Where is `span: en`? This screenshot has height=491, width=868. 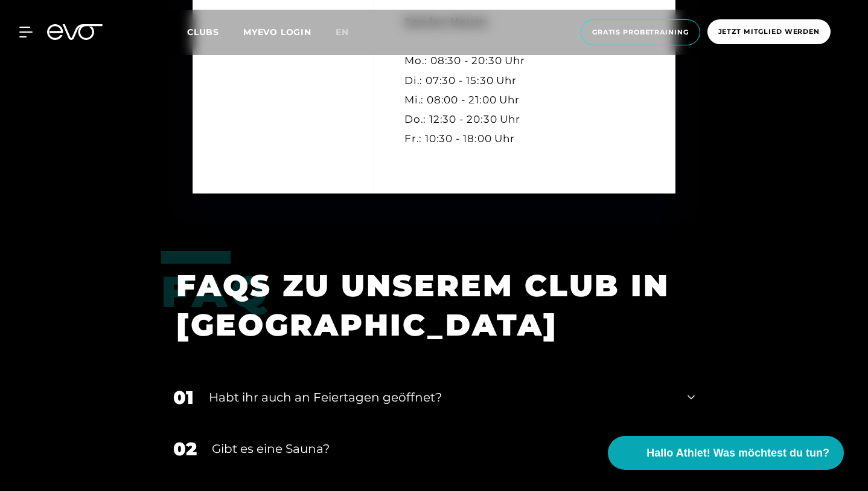
span: en is located at coordinates (343, 32).